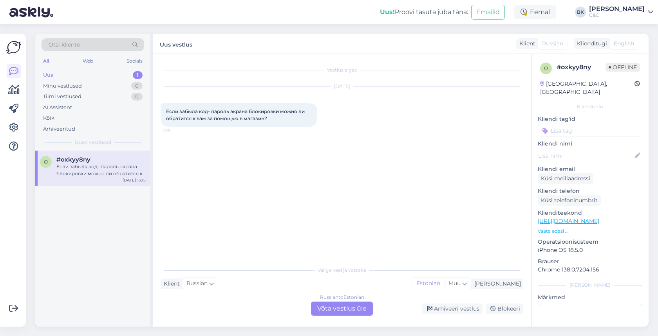  What do you see at coordinates (424, 12) in the screenshot?
I see `div: Proovi tasuta juba täna:` at bounding box center [424, 12].